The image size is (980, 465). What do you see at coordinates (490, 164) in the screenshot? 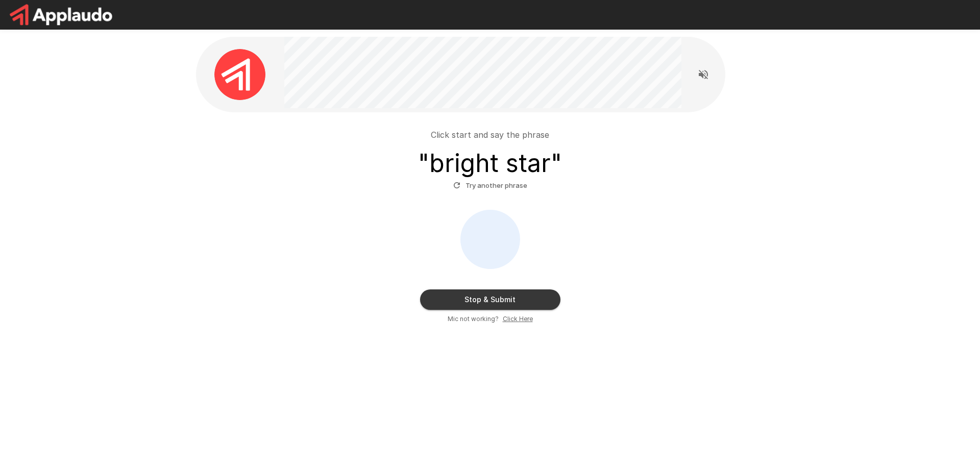
I see `h3: " bright star "` at bounding box center [490, 164].